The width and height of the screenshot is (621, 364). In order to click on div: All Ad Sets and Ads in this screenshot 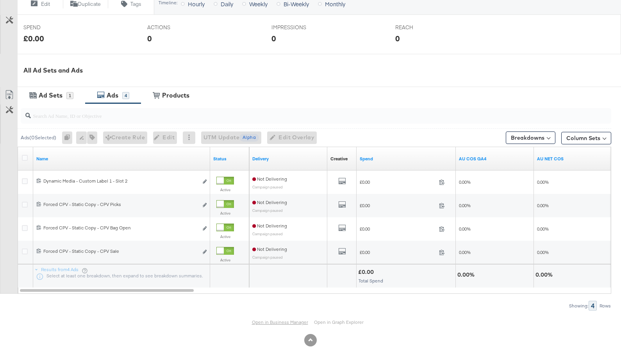, I will do `click(322, 70)`.